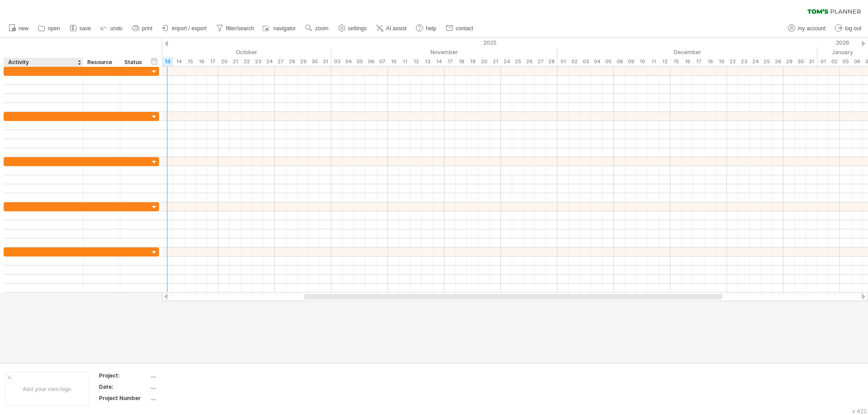  I want to click on div: Wednesday, 5 November 2025, so click(359, 61).